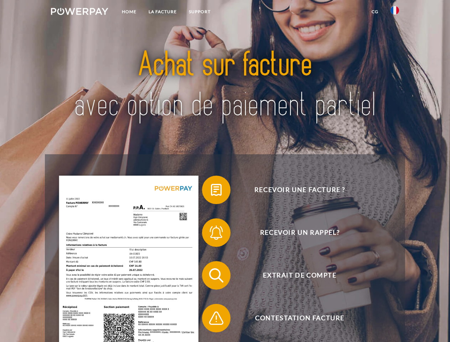  I want to click on button: Recevoir une facture ?, so click(294, 190).